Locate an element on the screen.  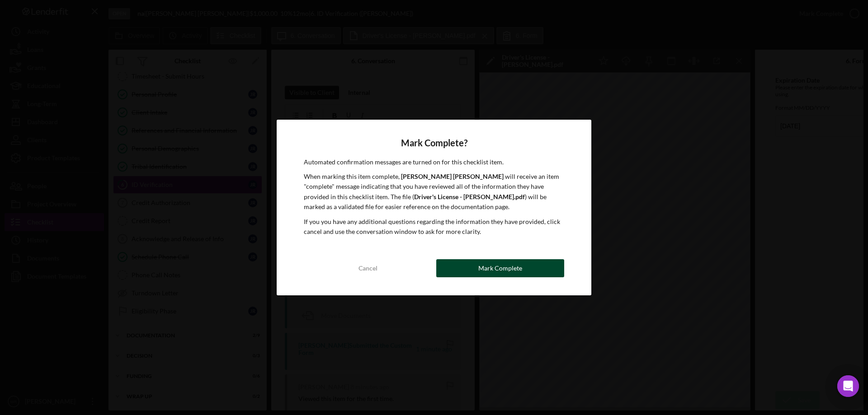
p: When marking this item complete, will receive an item "complete" message indicating that you have... is located at coordinates (434, 192).